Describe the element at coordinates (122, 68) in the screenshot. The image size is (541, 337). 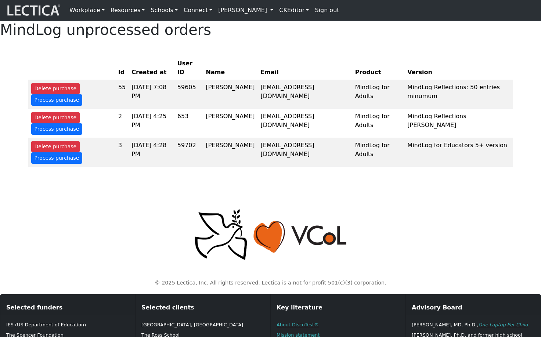
I see `th: Id` at that location.